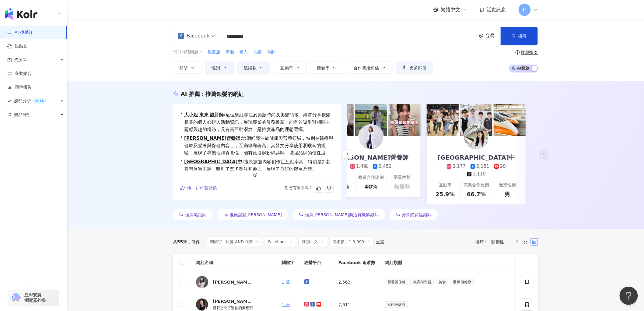 This screenshot has height=311, width=644. What do you see at coordinates (445, 194) in the screenshot?
I see `div: 25.9%` at bounding box center [445, 194].